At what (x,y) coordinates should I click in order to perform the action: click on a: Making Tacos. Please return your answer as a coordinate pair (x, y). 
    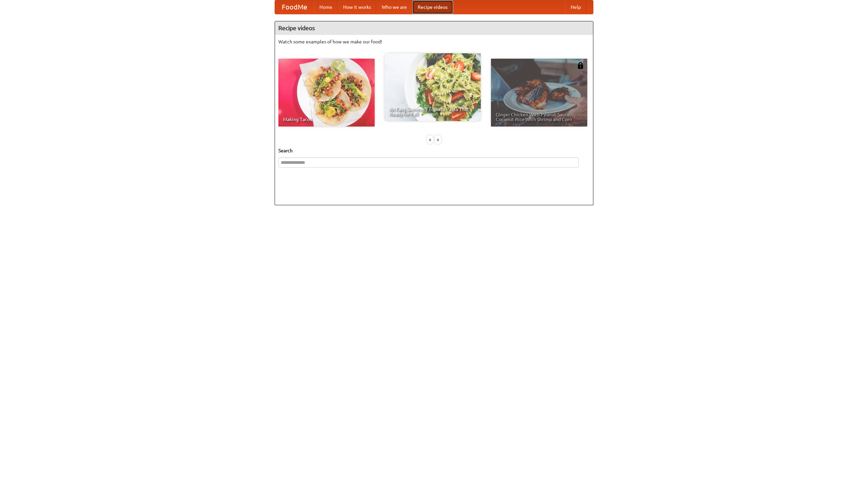
    Looking at the image, I should click on (327, 92).